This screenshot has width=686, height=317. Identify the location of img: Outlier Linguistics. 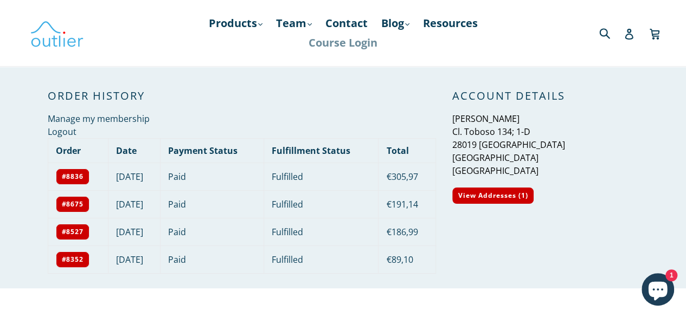
(57, 33).